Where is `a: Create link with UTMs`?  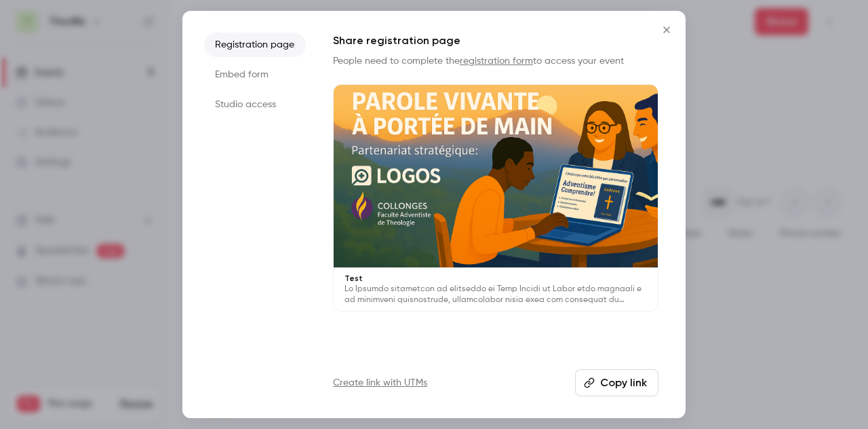 a: Create link with UTMs is located at coordinates (380, 382).